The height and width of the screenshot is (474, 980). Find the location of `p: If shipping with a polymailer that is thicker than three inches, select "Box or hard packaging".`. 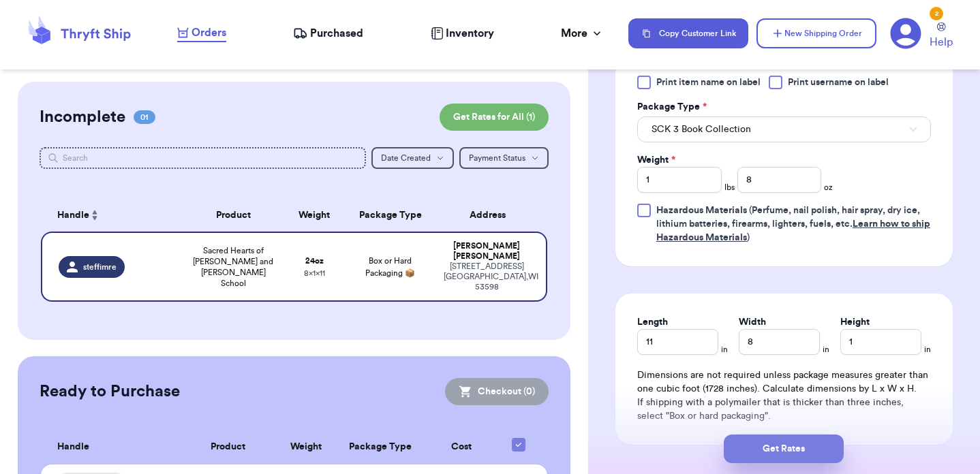

p: If shipping with a polymailer that is thicker than three inches, select "Box or hard packaging". is located at coordinates (784, 410).